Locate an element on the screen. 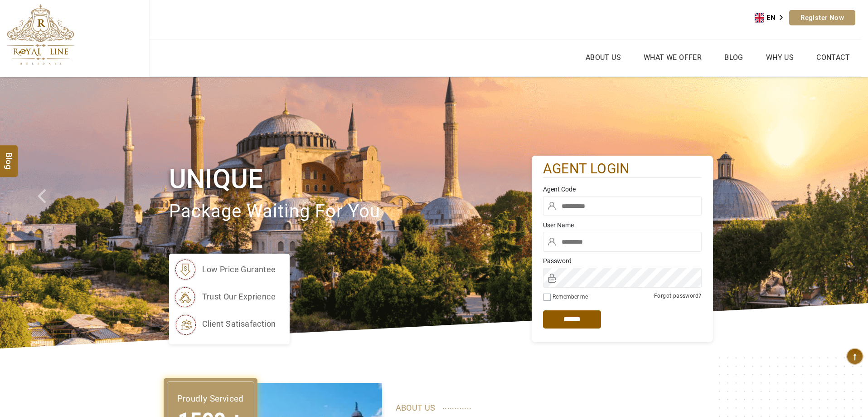 Image resolution: width=868 pixels, height=417 pixels. p: ABOUT US is located at coordinates (547, 408).